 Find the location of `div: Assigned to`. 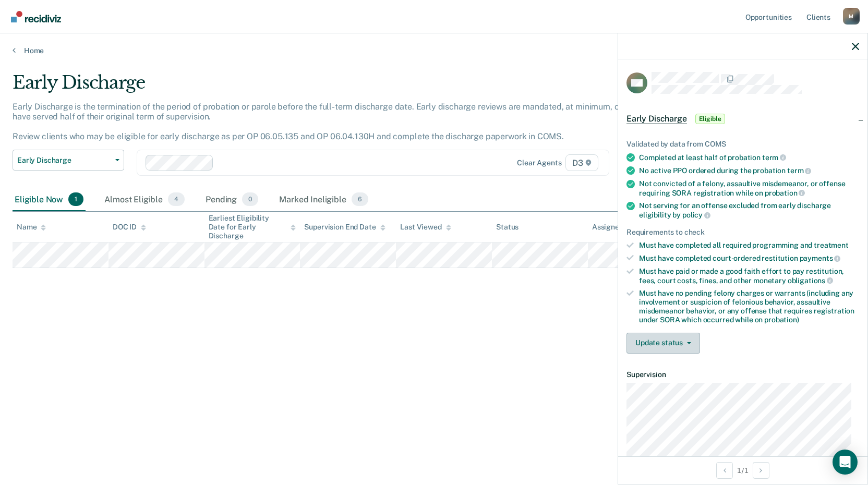

div: Assigned to is located at coordinates (617, 227).